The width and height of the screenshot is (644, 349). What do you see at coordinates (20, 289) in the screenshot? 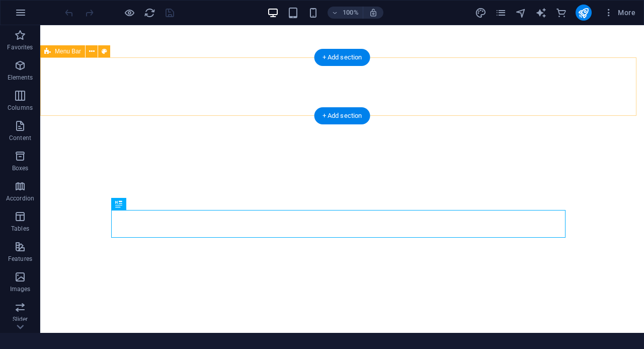
I see `p: Images` at bounding box center [20, 289].